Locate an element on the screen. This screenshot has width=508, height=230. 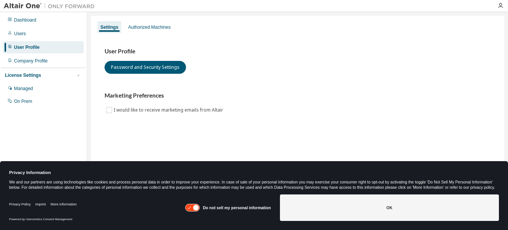
div: License Settings is located at coordinates (23, 75).